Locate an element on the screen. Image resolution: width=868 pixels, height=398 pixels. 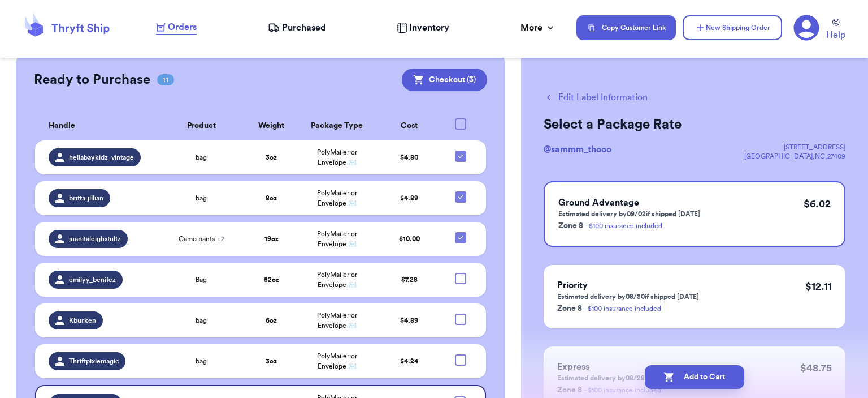
div: More is located at coordinates (538, 27).